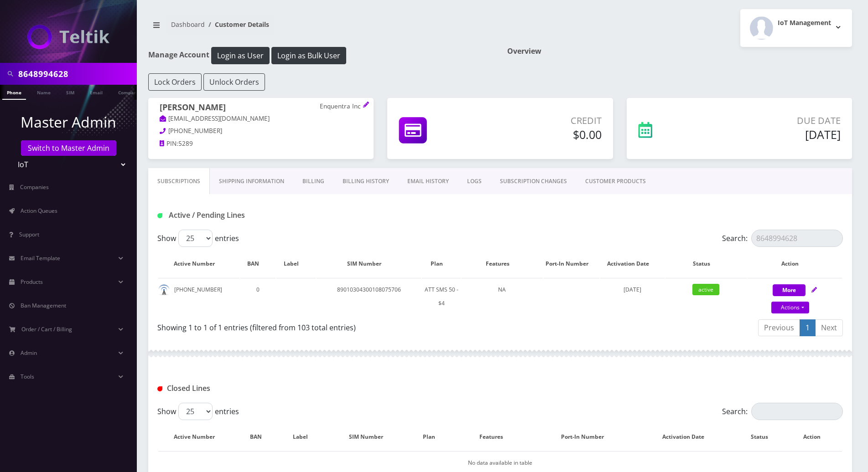 The image size is (868, 472). Describe the element at coordinates (27, 377) in the screenshot. I see `span: Tools` at that location.